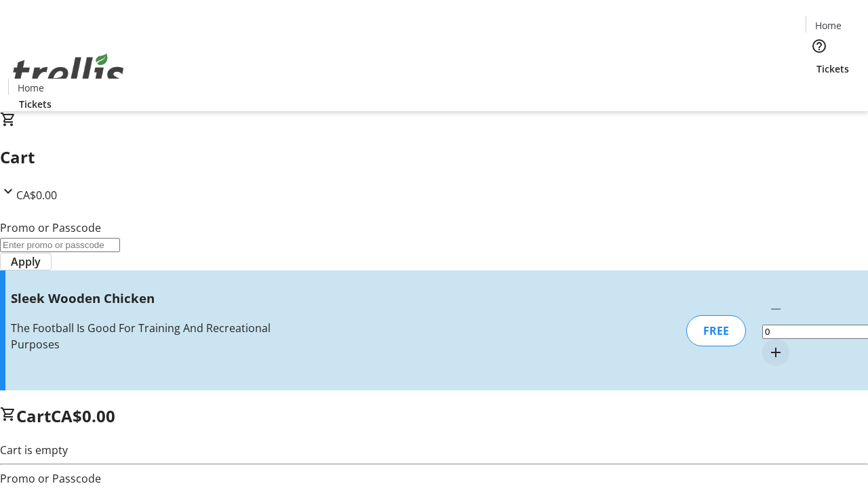  Describe the element at coordinates (159, 298) in the screenshot. I see `h3: Sleek Wooden Chicken` at that location.